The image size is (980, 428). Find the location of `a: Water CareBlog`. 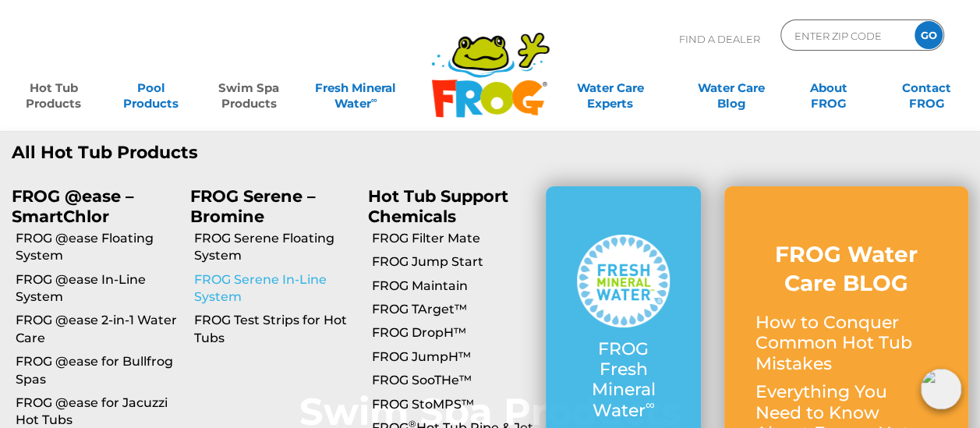

a: Water CareBlog is located at coordinates (731, 89).